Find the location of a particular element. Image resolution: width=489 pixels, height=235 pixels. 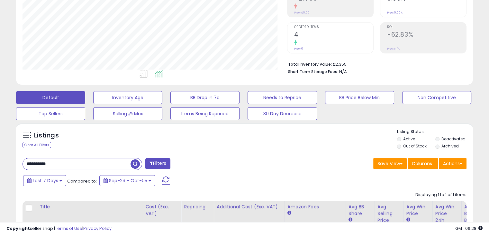

small: Prev: 0.00% is located at coordinates (394, 13).